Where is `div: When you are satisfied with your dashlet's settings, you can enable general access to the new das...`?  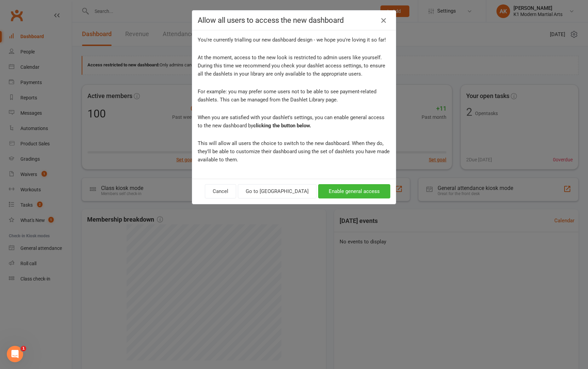
div: When you are satisfied with your dashlet's settings, you can enable general access to the new das... is located at coordinates (294, 121).